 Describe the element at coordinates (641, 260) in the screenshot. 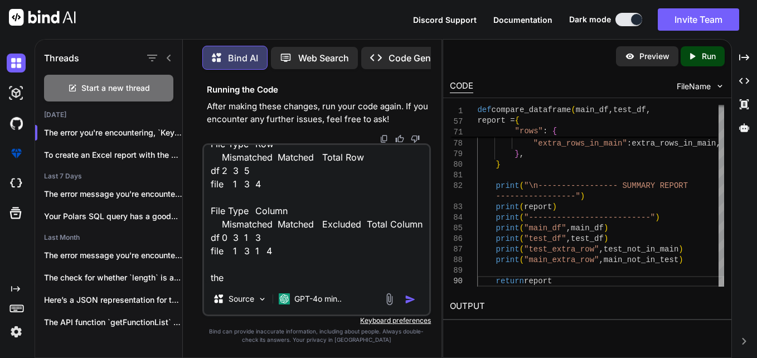

I see `span: main_not_in_test` at that location.